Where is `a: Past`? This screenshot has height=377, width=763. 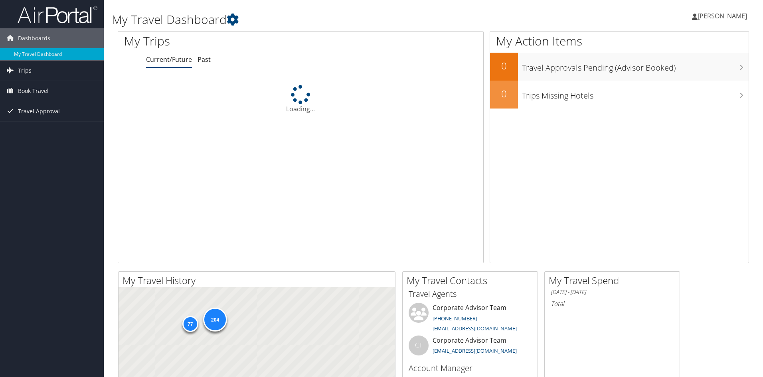 a: Past is located at coordinates (204, 59).